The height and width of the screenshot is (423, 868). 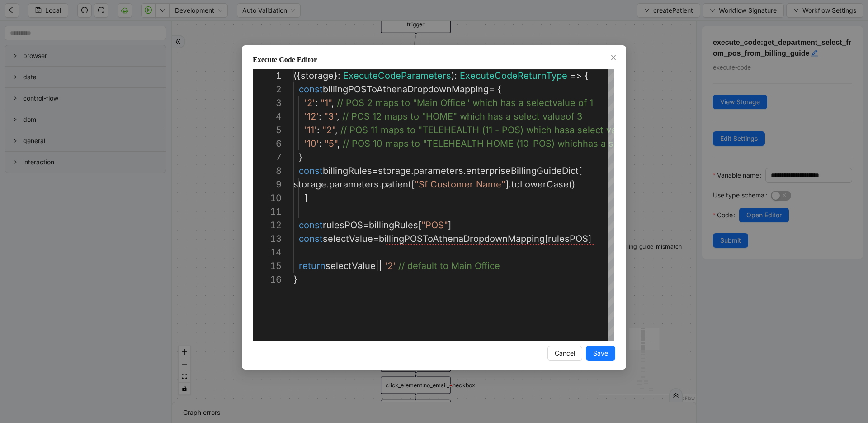 I want to click on div: 13, so click(x=267, y=238).